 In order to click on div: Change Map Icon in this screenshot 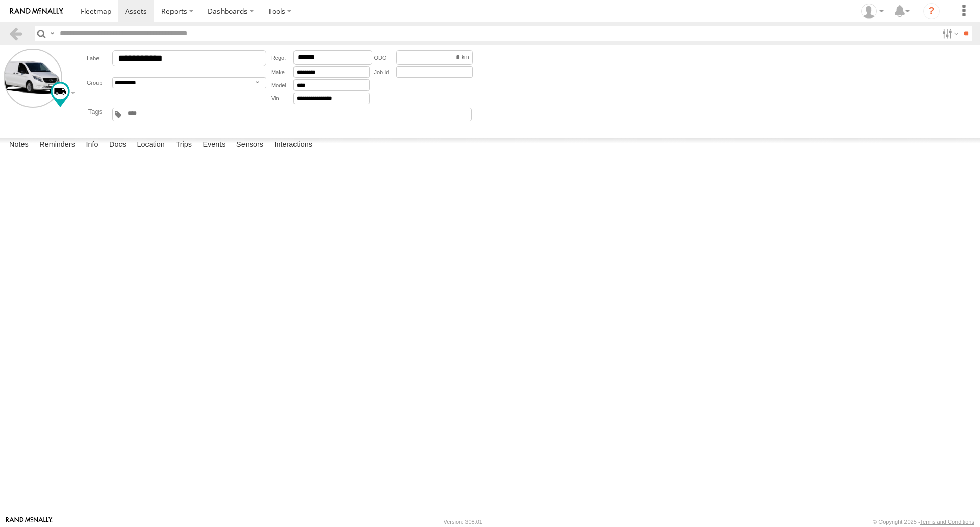, I will do `click(60, 94)`.